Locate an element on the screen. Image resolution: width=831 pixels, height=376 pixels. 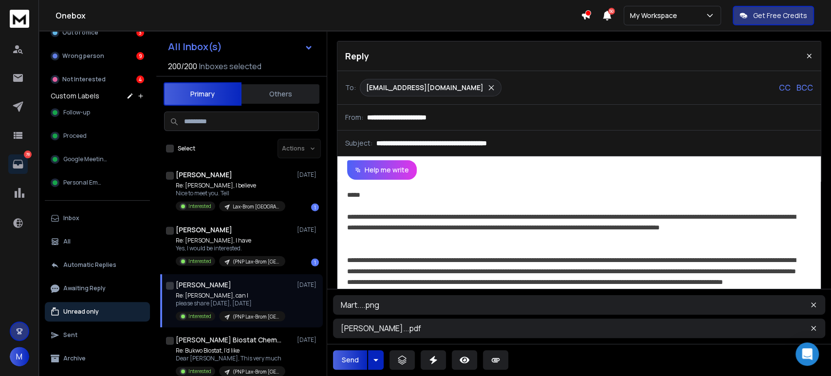
p: Not Interested is located at coordinates (84, 79).